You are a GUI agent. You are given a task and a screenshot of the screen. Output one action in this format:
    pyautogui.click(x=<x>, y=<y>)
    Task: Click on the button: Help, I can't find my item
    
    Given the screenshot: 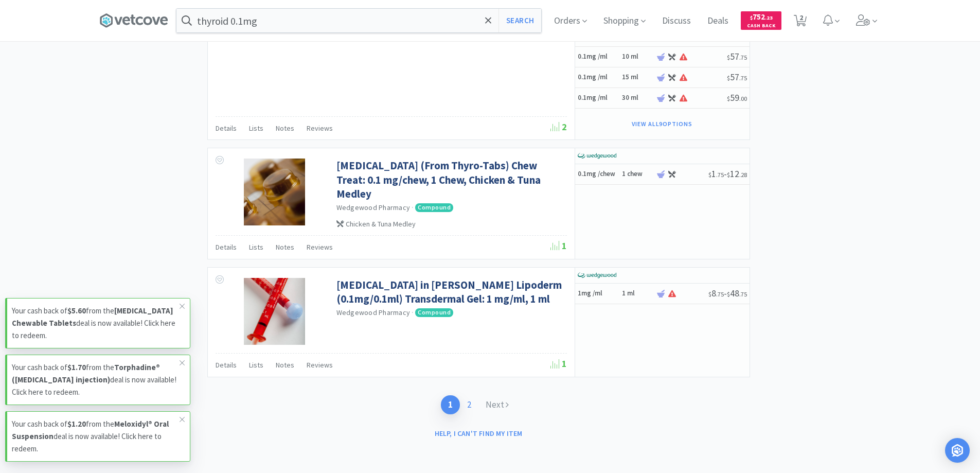 What is the action you would take?
    pyautogui.click(x=478, y=434)
    